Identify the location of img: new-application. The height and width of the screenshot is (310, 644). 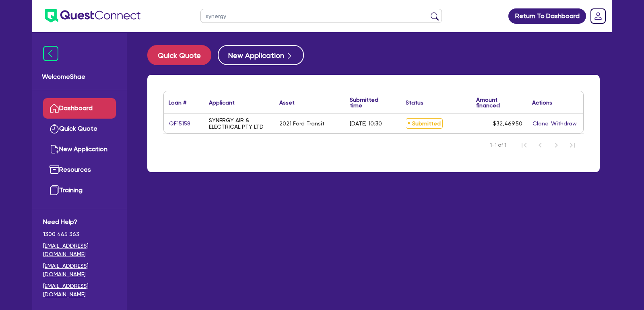
(54, 149).